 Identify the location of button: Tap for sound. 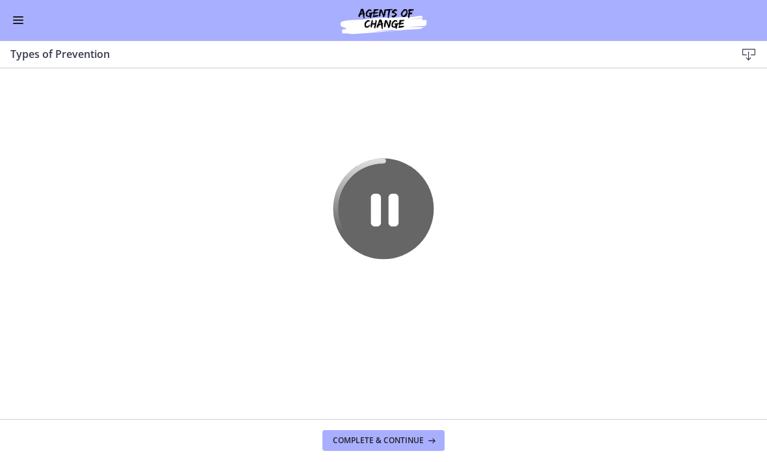
(702, 21).